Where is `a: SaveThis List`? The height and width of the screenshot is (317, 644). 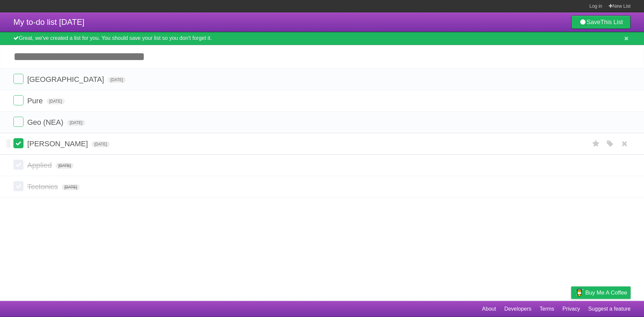
a: SaveThis List is located at coordinates (601, 22).